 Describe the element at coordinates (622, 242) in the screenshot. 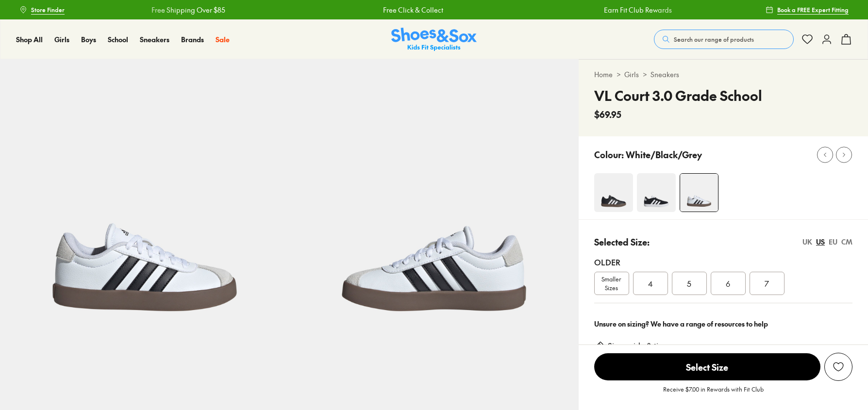

I see `p: Selected Size:` at that location.